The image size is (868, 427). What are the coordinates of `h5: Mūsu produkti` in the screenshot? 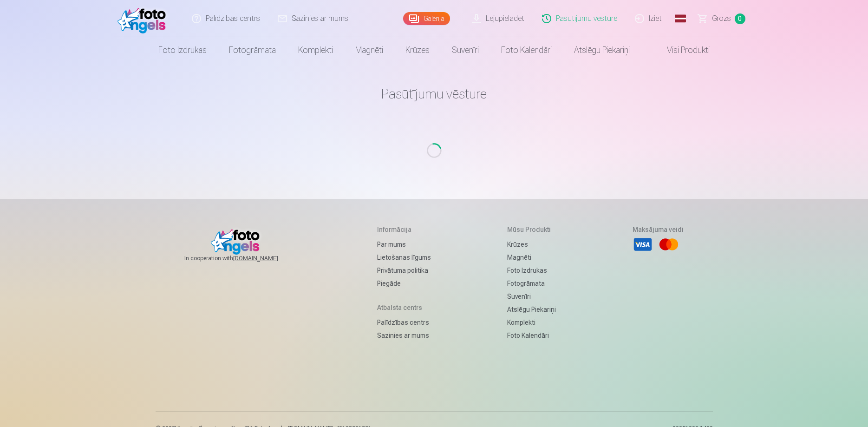 It's located at (531, 229).